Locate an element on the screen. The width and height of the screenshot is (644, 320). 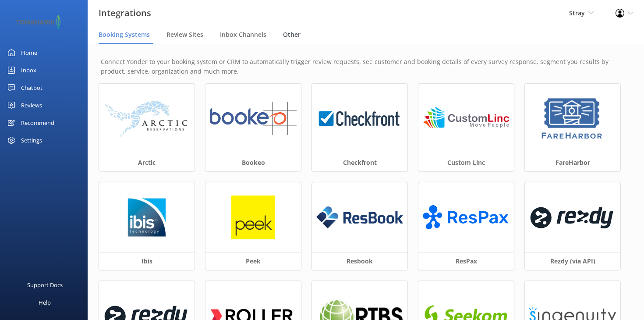
img: 1624324618..png is located at coordinates (466, 118).